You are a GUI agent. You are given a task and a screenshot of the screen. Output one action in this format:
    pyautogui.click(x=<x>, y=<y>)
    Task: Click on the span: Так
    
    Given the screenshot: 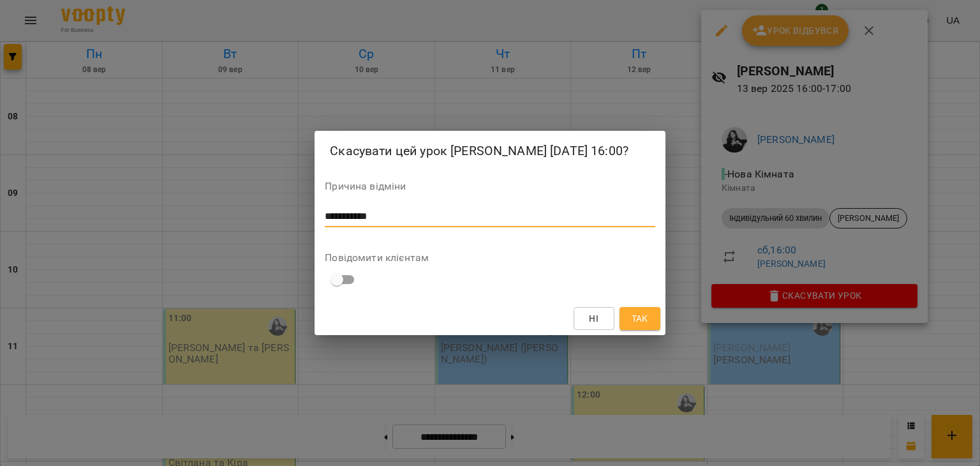 What is the action you would take?
    pyautogui.click(x=640, y=318)
    